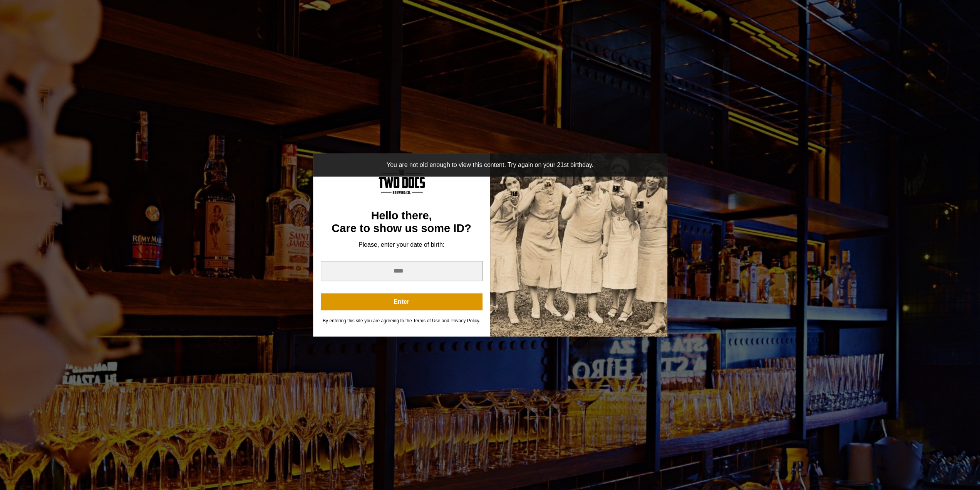  What do you see at coordinates (402, 302) in the screenshot?
I see `button: Enter` at bounding box center [402, 302].